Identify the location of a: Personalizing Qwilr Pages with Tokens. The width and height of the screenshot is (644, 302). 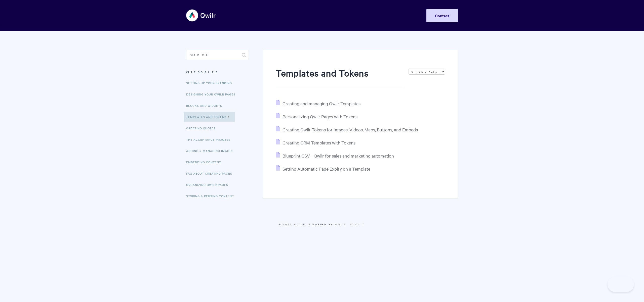
(316, 117).